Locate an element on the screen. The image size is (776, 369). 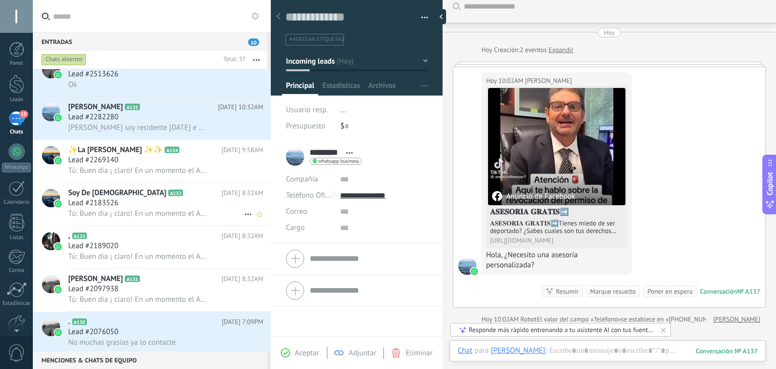
div: Marque resuelto is located at coordinates (613, 291).